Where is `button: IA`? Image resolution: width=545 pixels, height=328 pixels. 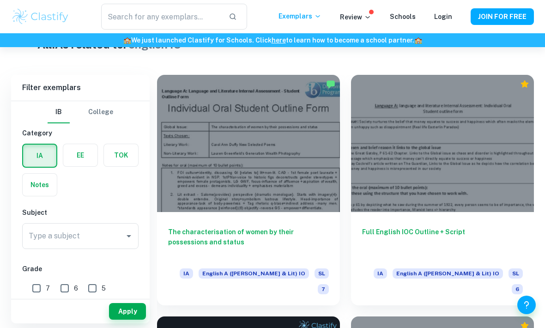 button: IA is located at coordinates (40, 156).